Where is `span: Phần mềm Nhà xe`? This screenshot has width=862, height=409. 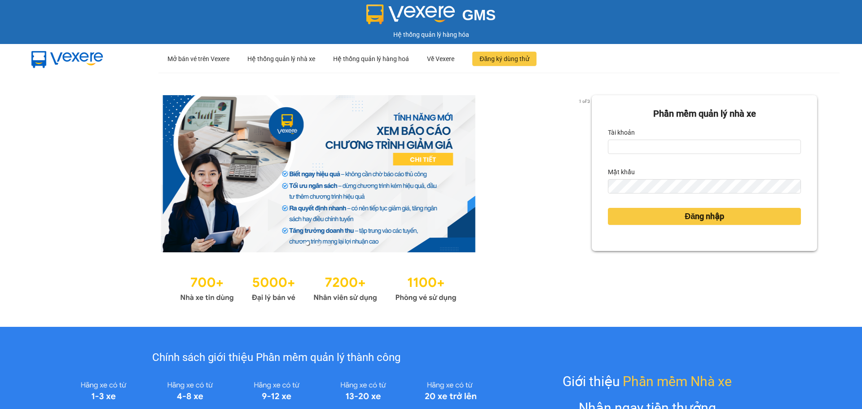
span: Phần mềm Nhà xe is located at coordinates (677, 381).